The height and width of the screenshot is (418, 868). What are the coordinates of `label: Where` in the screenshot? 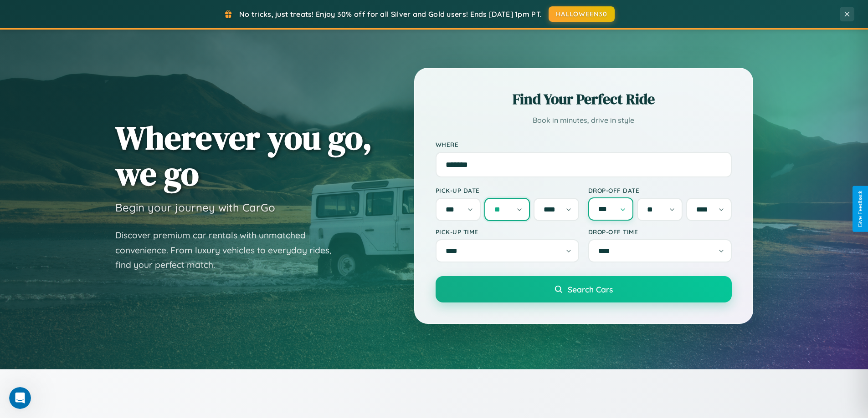 It's located at (584, 144).